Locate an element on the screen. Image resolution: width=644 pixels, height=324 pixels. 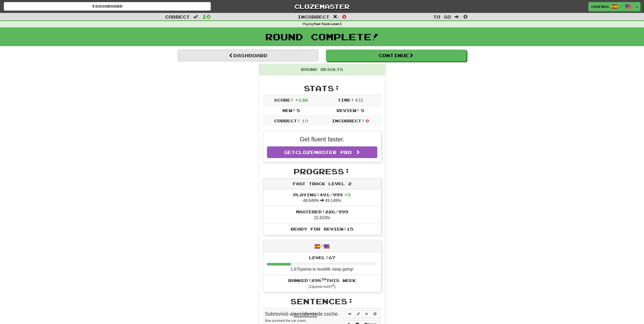
h2: Stats: is located at coordinates (322, 88).